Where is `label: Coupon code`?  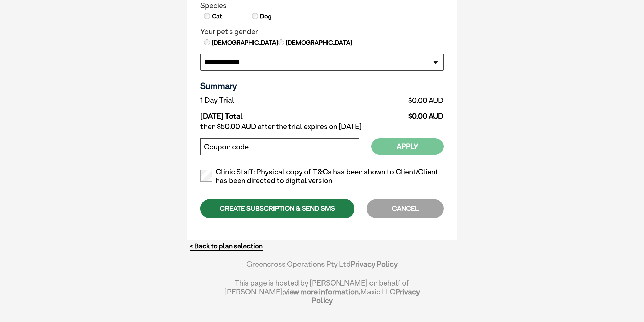 label: Coupon code is located at coordinates (227, 147).